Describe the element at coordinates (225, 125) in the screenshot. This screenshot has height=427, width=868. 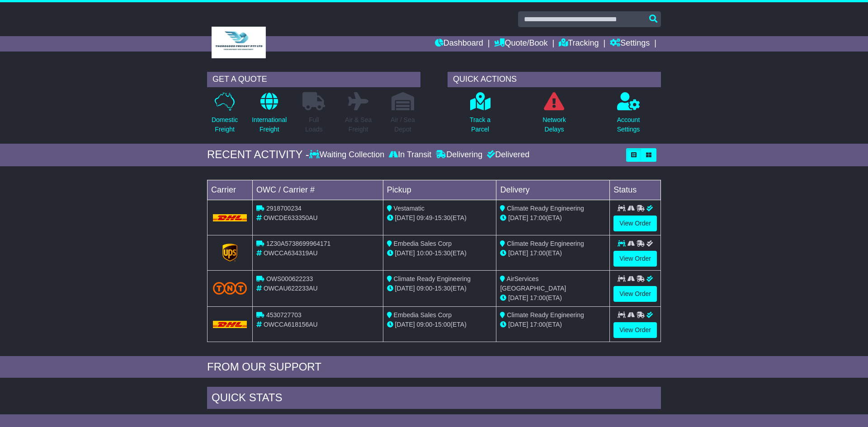
I see `p: Domestic Freight` at that location.